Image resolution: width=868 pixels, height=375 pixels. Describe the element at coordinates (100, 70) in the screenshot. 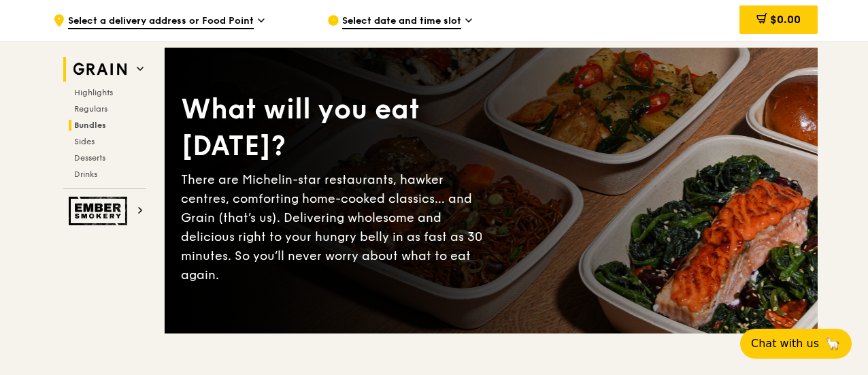

I see `img: Grain web logo` at that location.